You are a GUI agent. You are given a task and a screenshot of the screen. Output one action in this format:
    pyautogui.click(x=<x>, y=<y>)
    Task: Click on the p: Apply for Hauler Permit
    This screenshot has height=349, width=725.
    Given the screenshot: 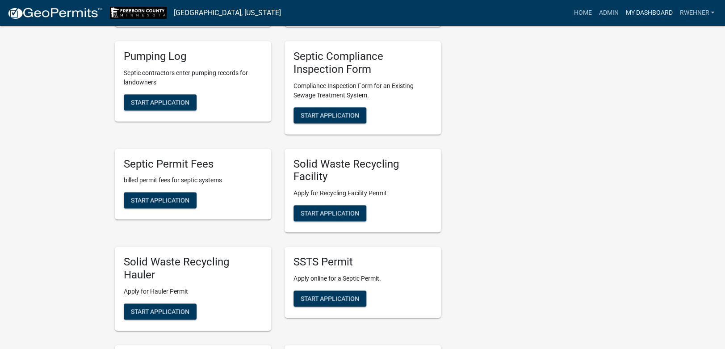 What is the action you would take?
    pyautogui.click(x=193, y=291)
    